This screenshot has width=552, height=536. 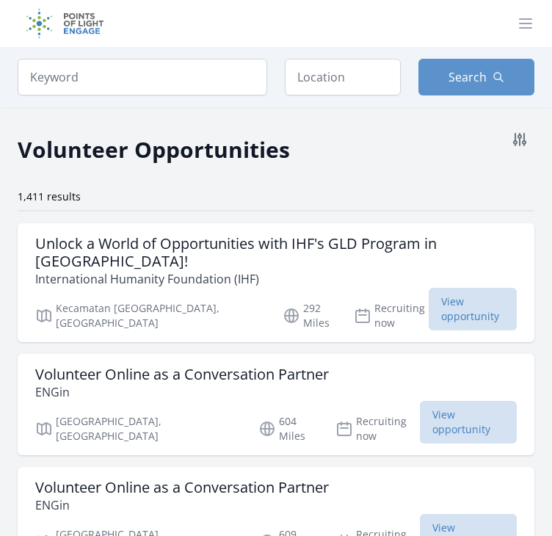 What do you see at coordinates (288, 428) in the screenshot?
I see `p: 604 Miles` at bounding box center [288, 428].